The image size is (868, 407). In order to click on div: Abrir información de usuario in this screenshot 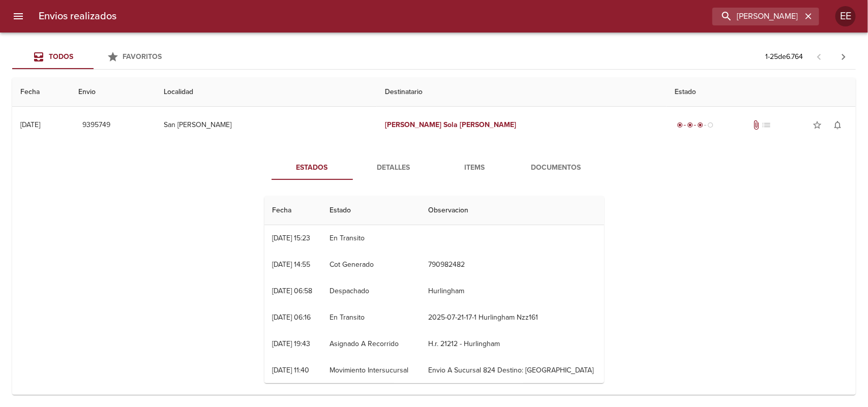, I will do `click(846, 16)`.